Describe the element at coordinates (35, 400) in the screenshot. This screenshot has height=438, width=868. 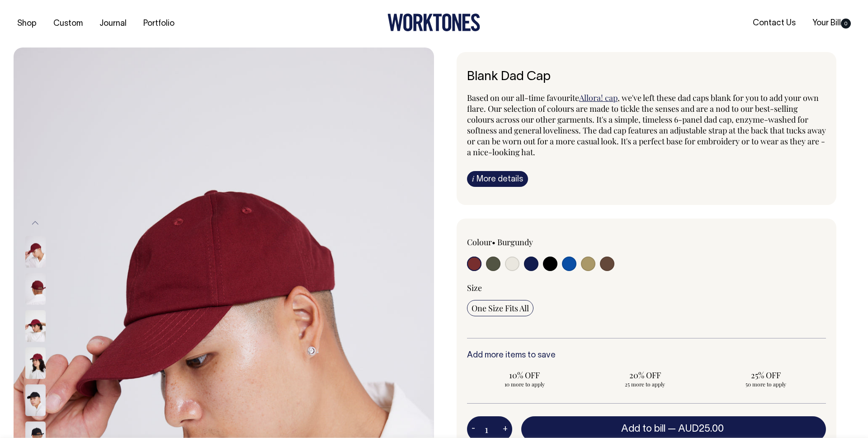
I see `img: black` at that location.